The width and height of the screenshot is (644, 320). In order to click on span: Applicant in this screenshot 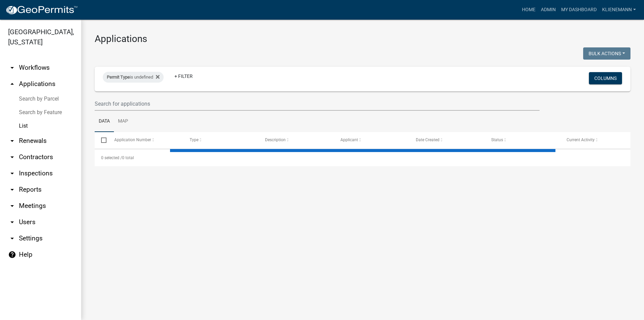, I will do `click(349, 140)`.